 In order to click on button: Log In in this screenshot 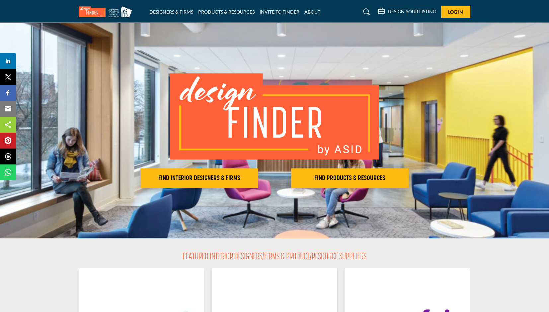, I will do `click(456, 12)`.